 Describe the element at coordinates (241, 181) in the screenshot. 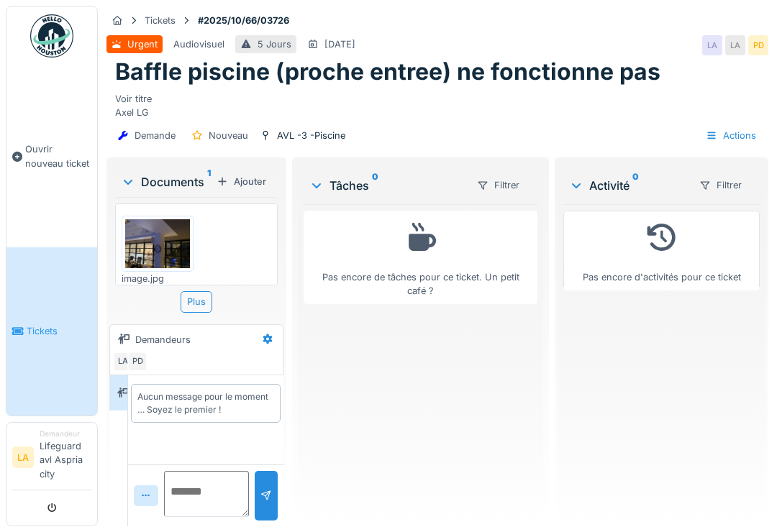

I see `div: Ajouter` at that location.